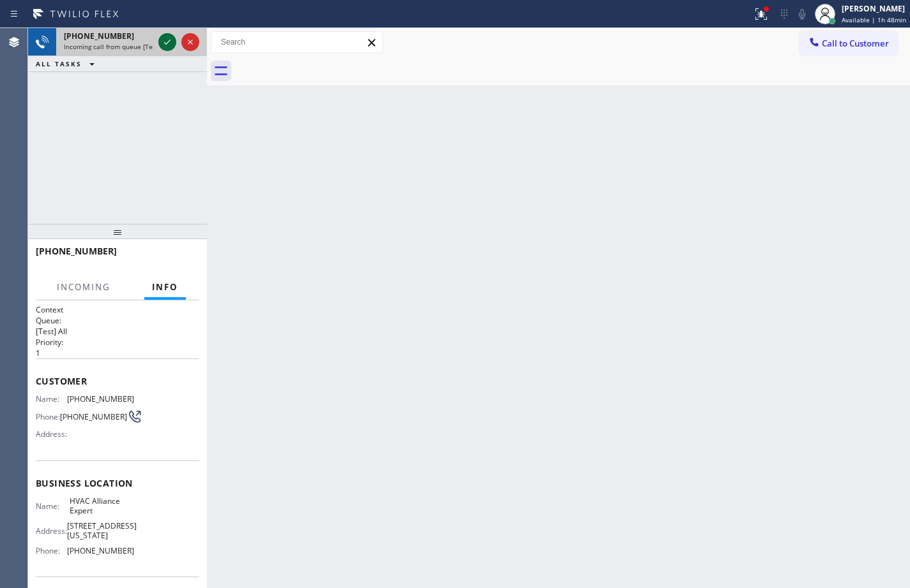  Describe the element at coordinates (84, 287) in the screenshot. I see `button: Incoming` at that location.